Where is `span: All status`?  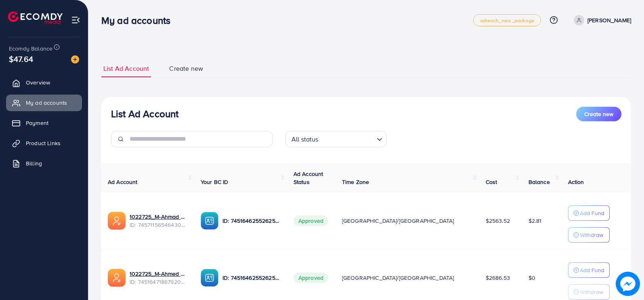 span: All status is located at coordinates (305, 139).